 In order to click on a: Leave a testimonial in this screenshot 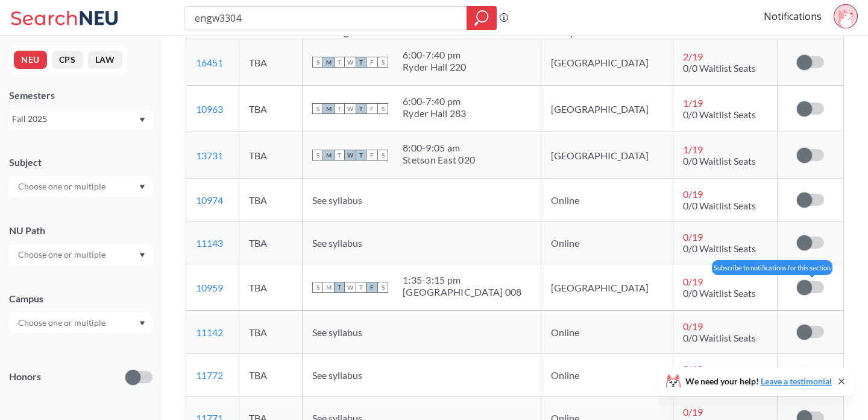, I will do `click(797, 380)`.